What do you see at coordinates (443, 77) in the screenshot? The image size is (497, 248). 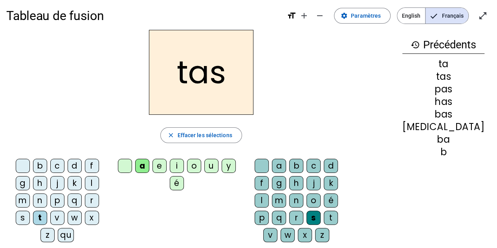 I see `div: tas` at bounding box center [443, 77].